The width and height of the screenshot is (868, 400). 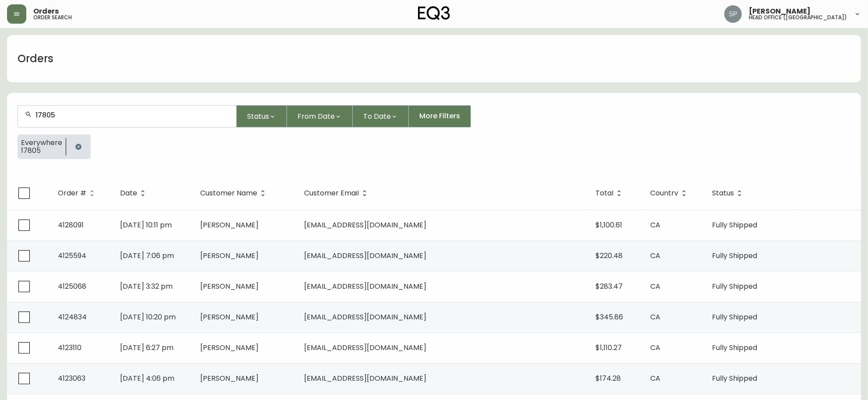 What do you see at coordinates (42, 143) in the screenshot?
I see `span: Everywhere` at bounding box center [42, 143].